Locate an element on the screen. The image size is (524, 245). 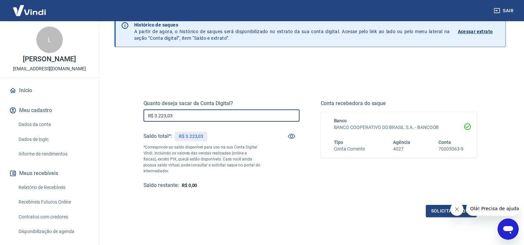
h6: 70005063-9 is located at coordinates (451, 149).